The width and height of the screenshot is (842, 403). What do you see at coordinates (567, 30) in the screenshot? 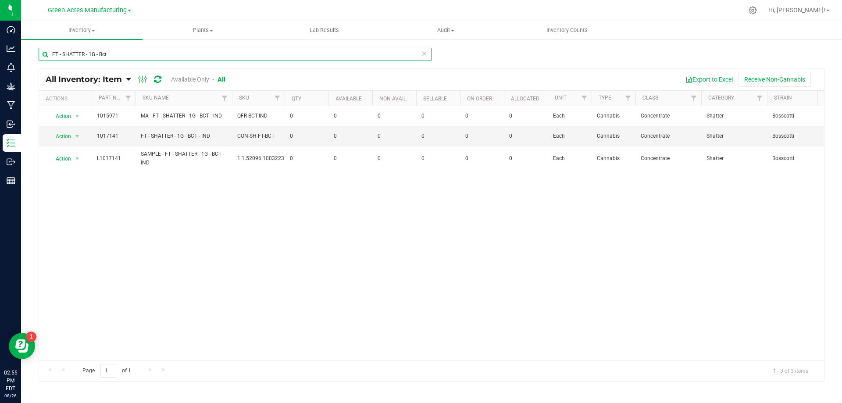
I see `a: Inventory Counts` at bounding box center [567, 30].